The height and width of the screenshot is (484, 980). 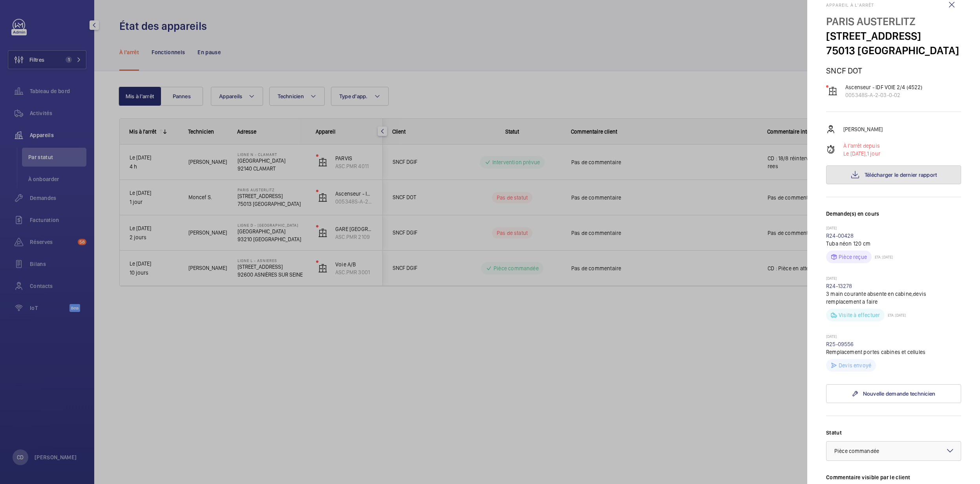 I want to click on h2: Appareil à l'arrêt, so click(x=894, y=5).